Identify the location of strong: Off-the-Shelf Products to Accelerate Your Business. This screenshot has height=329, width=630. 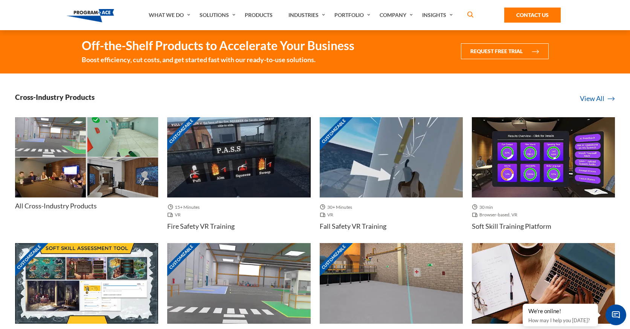
(218, 46).